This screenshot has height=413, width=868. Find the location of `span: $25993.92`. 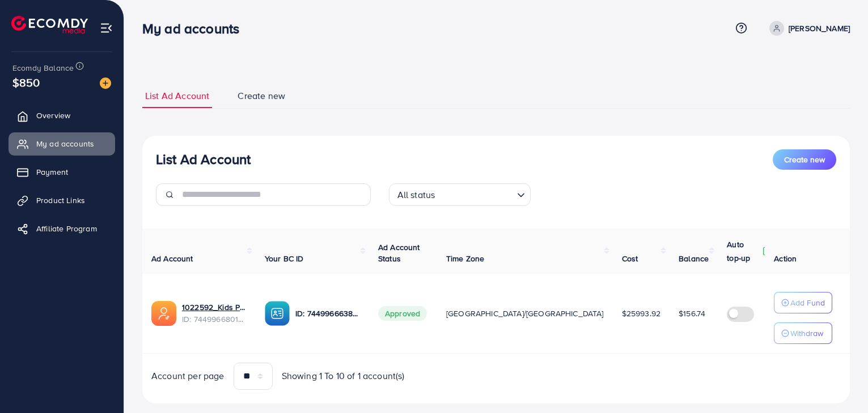

span: $25993.92 is located at coordinates (641, 313).